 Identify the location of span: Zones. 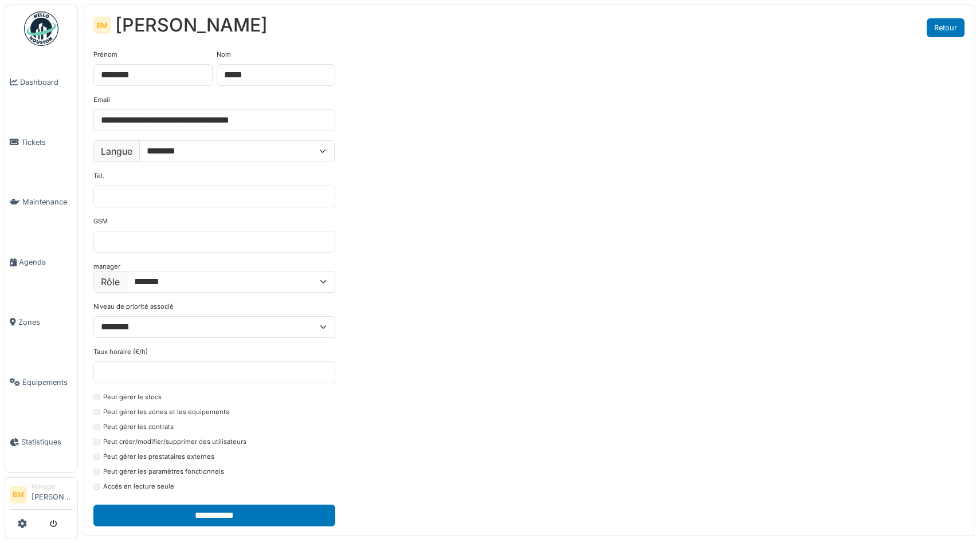
(45, 322).